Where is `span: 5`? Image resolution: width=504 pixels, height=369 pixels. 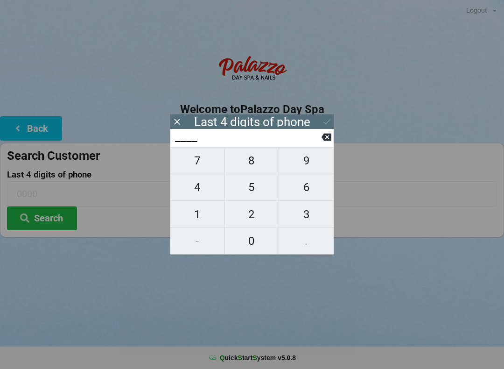
span: 5 is located at coordinates (252, 187).